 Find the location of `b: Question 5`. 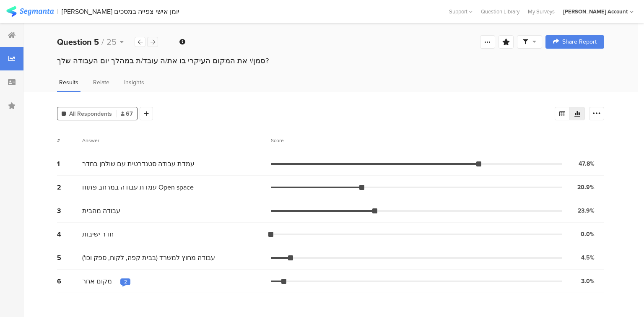

b: Question 5 is located at coordinates (78, 42).